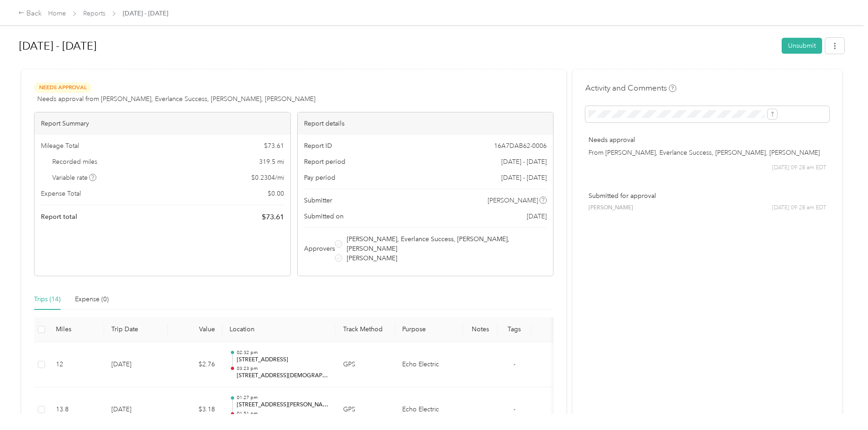 The height and width of the screenshot is (430, 868). What do you see at coordinates (195, 329) in the screenshot?
I see `th: Value` at bounding box center [195, 329].